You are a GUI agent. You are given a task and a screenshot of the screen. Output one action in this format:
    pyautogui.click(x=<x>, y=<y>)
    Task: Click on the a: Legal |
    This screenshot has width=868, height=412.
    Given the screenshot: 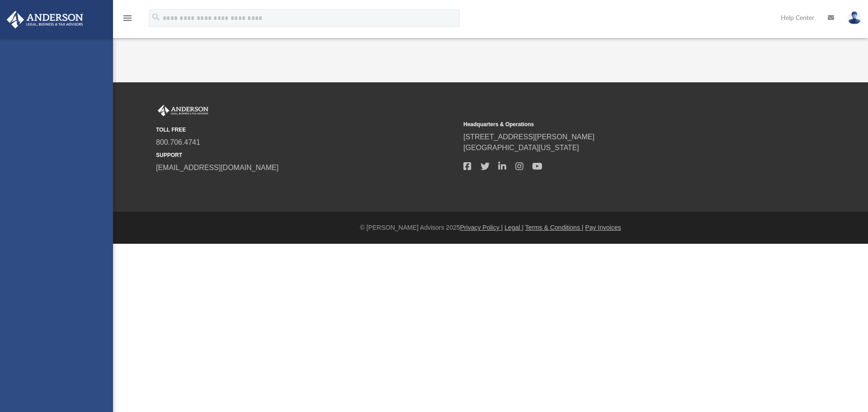 What is the action you would take?
    pyautogui.click(x=514, y=227)
    